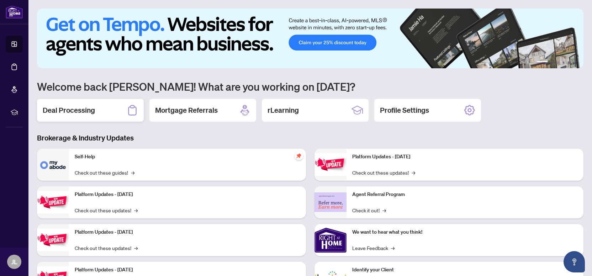  What do you see at coordinates (564, 63) in the screenshot?
I see `button: 4` at bounding box center [564, 63].